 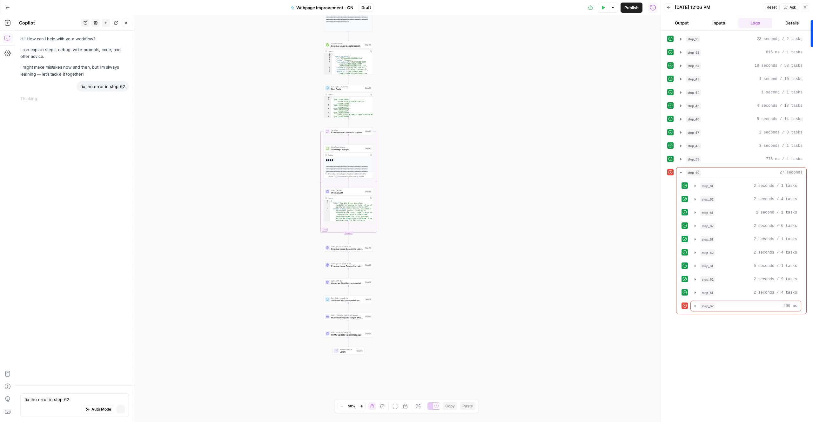 What do you see at coordinates (347, 266) in the screenshot?
I see `span: External Links: Determine Link's Placement` at bounding box center [347, 266].